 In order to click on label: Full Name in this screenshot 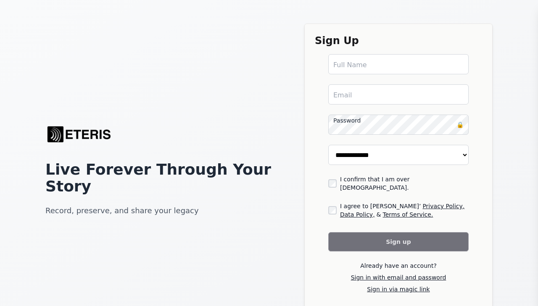, I will do `click(350, 65)`.